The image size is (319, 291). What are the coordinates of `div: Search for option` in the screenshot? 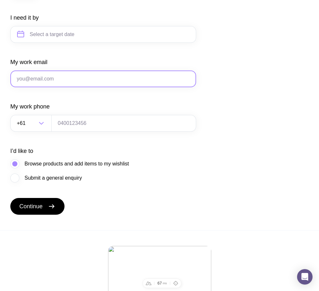 It's located at (31, 123).